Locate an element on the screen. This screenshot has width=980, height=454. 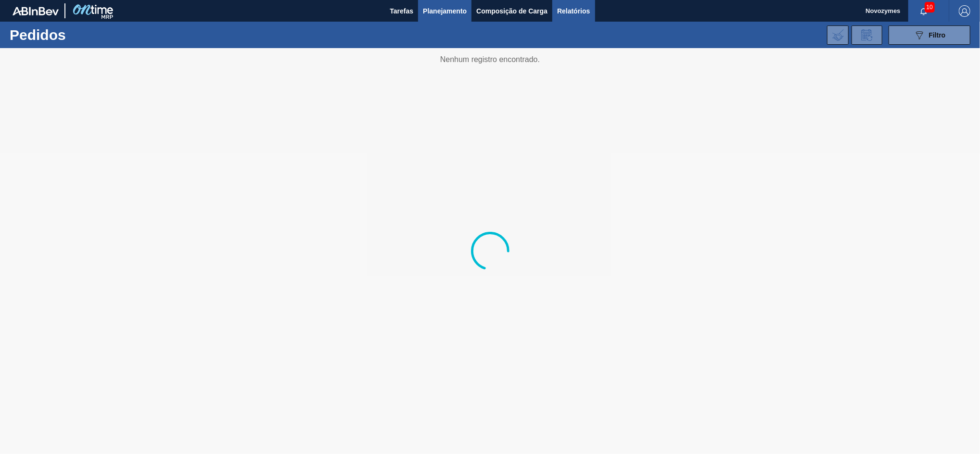
span: Planejamento is located at coordinates (445, 11).